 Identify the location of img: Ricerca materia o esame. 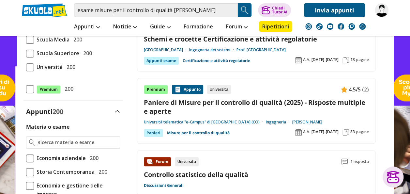
(32, 142).